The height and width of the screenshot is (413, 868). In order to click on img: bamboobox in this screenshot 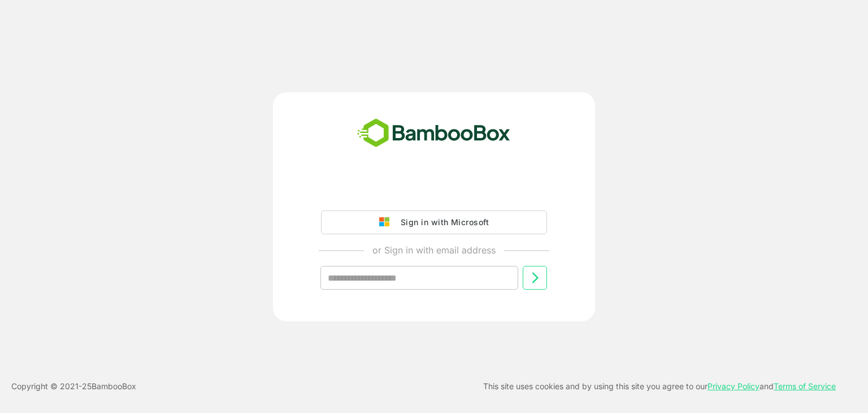, I will do `click(434, 134)`.